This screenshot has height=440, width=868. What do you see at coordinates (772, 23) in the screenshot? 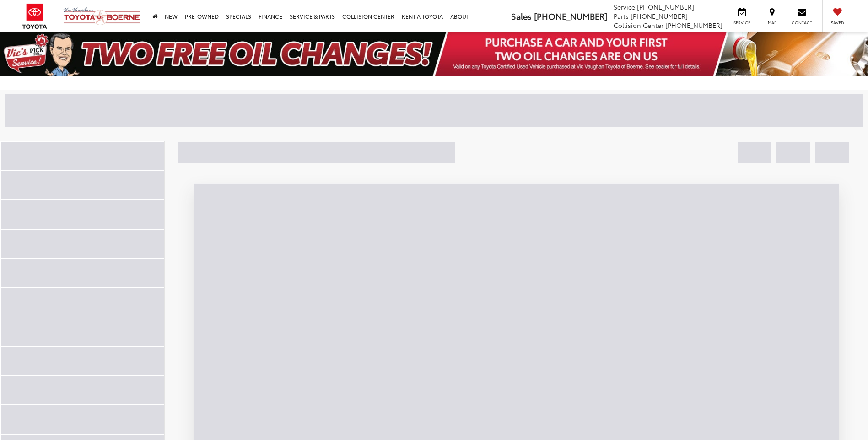
I see `span: Map` at bounding box center [772, 23].